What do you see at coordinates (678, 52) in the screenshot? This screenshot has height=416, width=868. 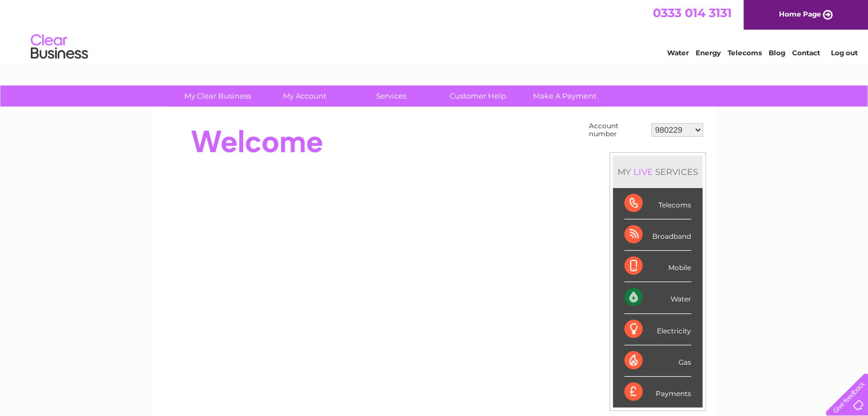 I see `a: Water` at bounding box center [678, 52].